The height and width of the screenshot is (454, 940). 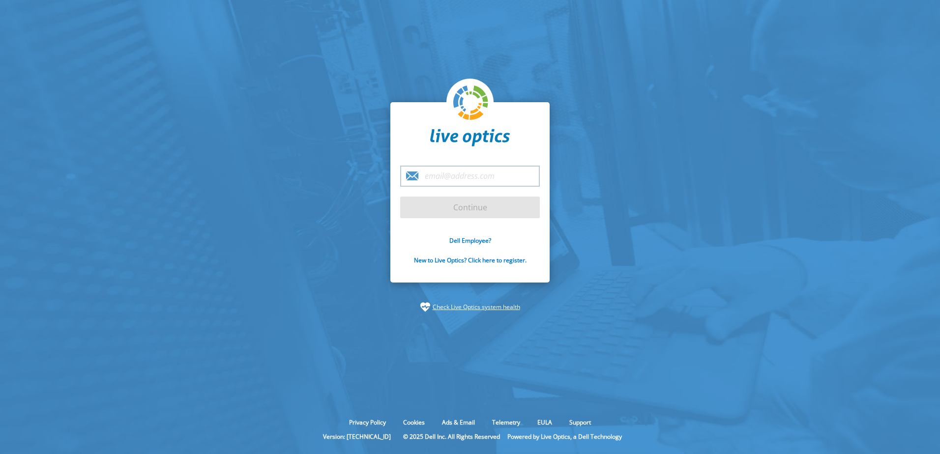 I want to click on a: Support, so click(x=580, y=422).